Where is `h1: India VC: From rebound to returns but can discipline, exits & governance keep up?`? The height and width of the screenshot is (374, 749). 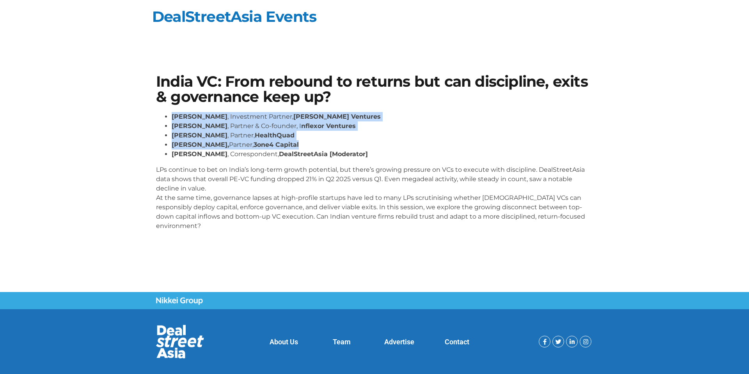
h1: India VC: From rebound to returns but can discipline, exits & governance keep up? is located at coordinates (374, 89).